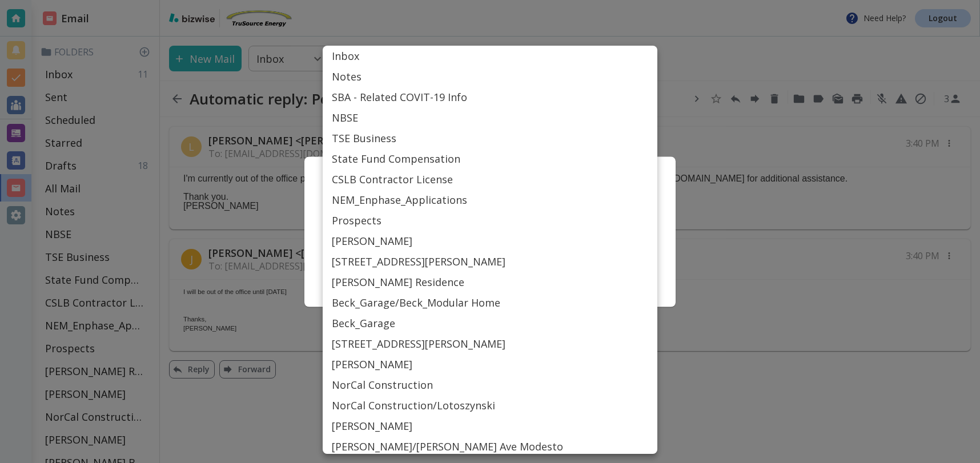 Image resolution: width=980 pixels, height=463 pixels. What do you see at coordinates (490, 385) in the screenshot?
I see `li: NorCal Construction` at bounding box center [490, 385].